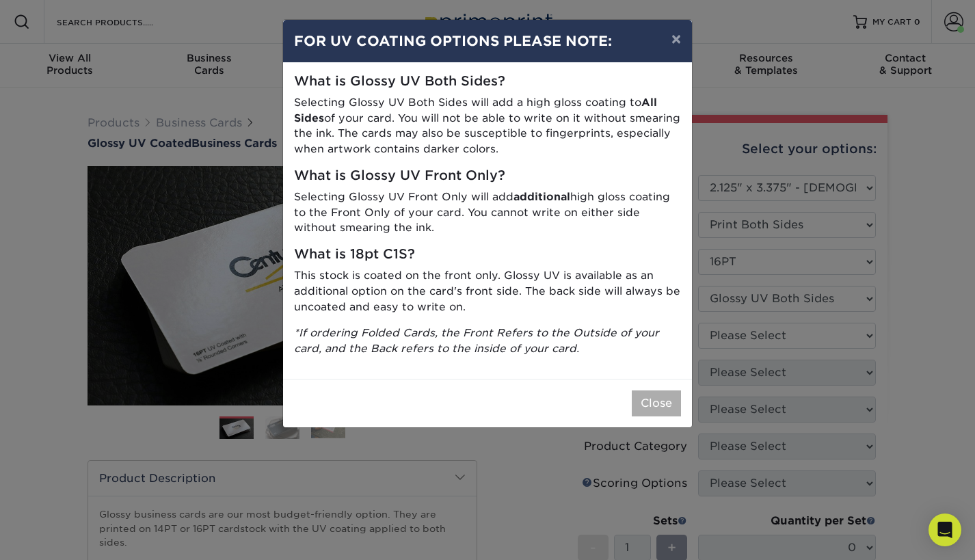  Describe the element at coordinates (488, 126) in the screenshot. I see `p: Selecting Glossy UV Both Sides will add a high gloss coating to of your card. You will not be abl...` at that location.